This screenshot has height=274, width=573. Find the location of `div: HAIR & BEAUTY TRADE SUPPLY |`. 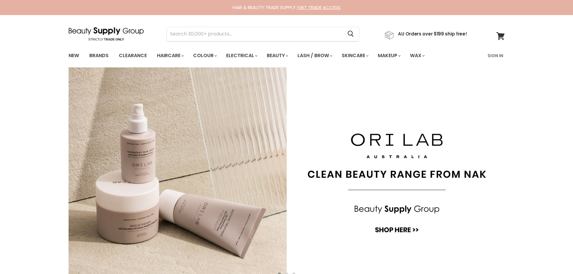

div: HAIR & BEAUTY TRADE SUPPLY | is located at coordinates (287, 8).